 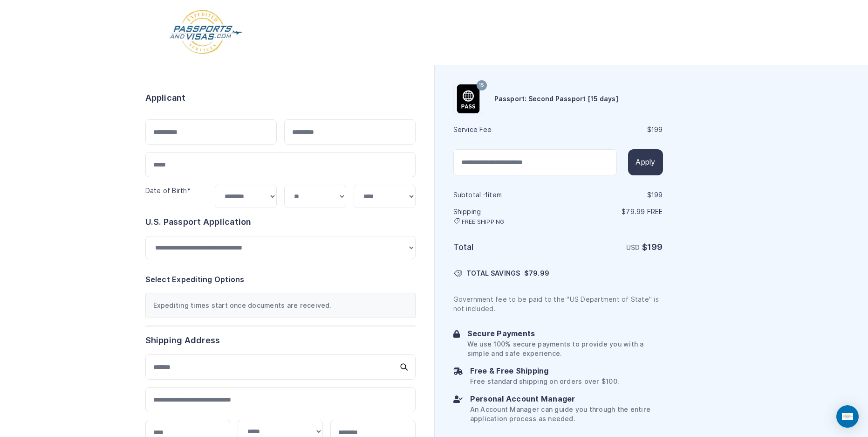 What do you see at coordinates (280, 341) in the screenshot?
I see `h6: Shipping Address` at bounding box center [280, 341].